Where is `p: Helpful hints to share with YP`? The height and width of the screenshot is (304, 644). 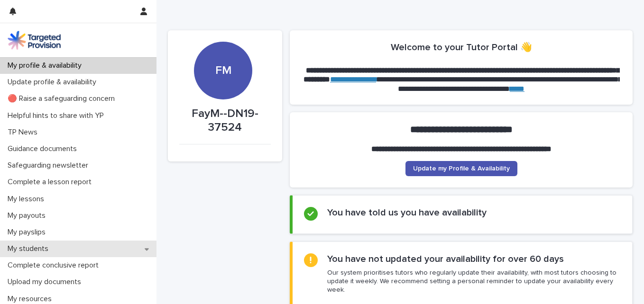 p: Helpful hints to share with YP is located at coordinates (58, 116).